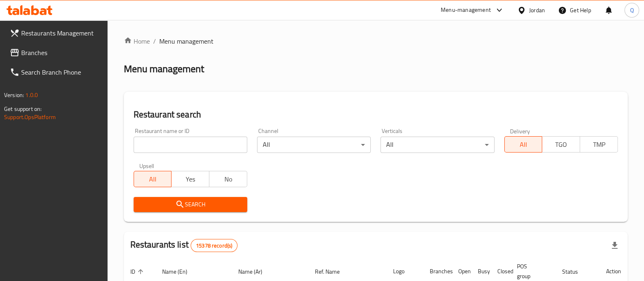 This screenshot has height=281, width=644. Describe the element at coordinates (61, 72) in the screenshot. I see `span: Search Branch Phone` at that location.